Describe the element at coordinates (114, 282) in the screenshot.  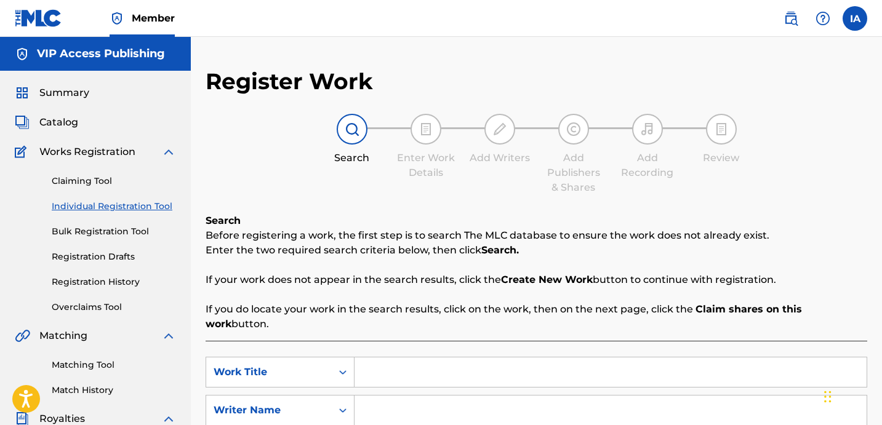
I see `a: Registration History` at that location.